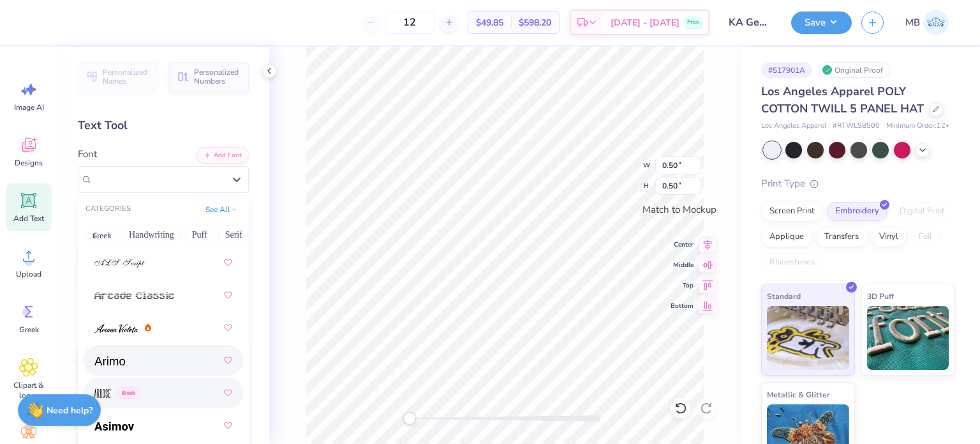 The image size is (980, 444). Describe the element at coordinates (163, 125) in the screenshot. I see `div: Text Tool` at that location.